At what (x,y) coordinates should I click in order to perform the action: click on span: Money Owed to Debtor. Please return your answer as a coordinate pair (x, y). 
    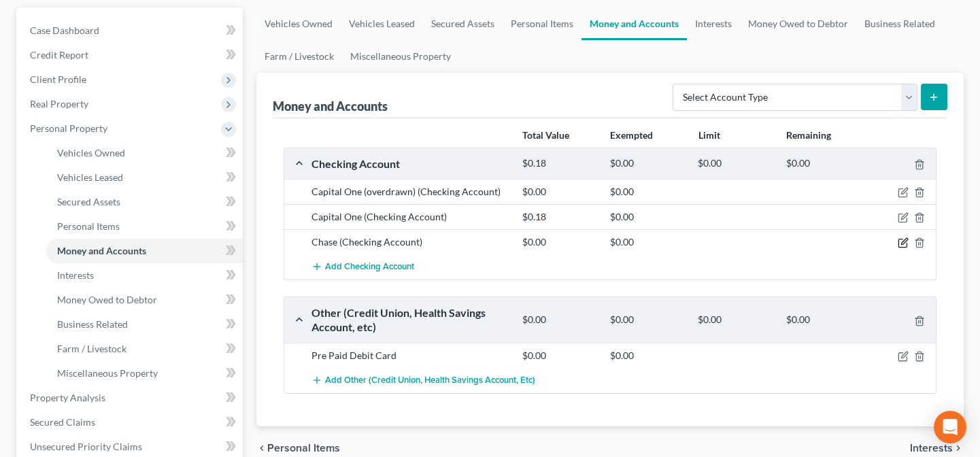
    Looking at the image, I should click on (107, 299).